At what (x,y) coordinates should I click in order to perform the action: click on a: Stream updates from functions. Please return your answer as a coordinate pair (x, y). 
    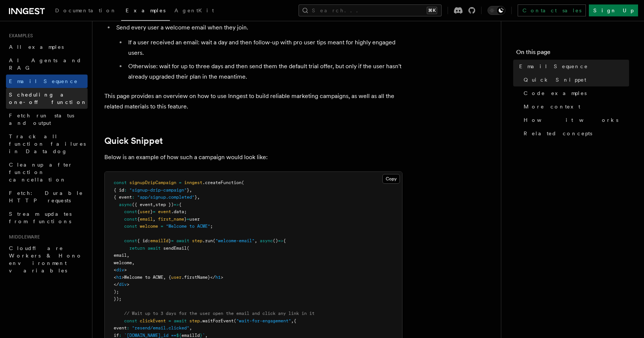
    Looking at the image, I should click on (47, 218).